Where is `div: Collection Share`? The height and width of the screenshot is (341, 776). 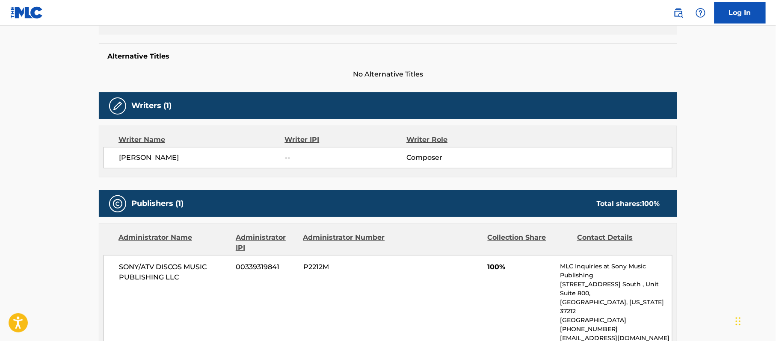 div: Collection Share is located at coordinates (529, 243).